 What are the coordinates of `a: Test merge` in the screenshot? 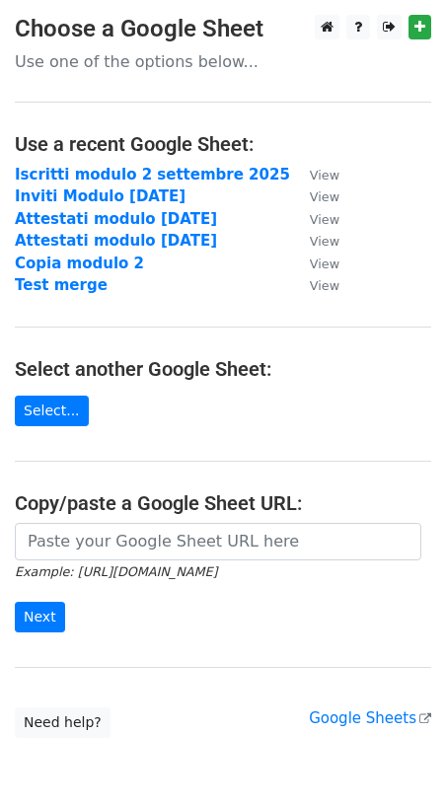 It's located at (61, 285).